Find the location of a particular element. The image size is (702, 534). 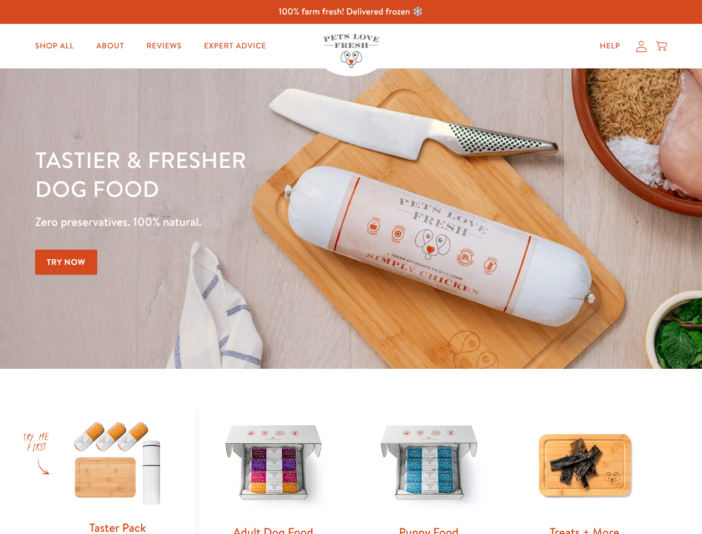

a: About is located at coordinates (110, 46).